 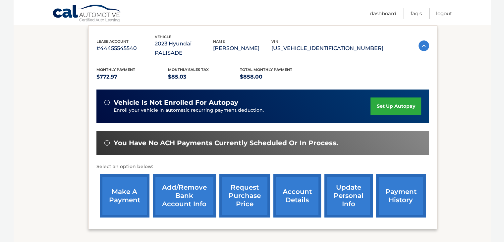 I want to click on span: You have no ACH payments currently scheduled or in process., so click(x=226, y=143).